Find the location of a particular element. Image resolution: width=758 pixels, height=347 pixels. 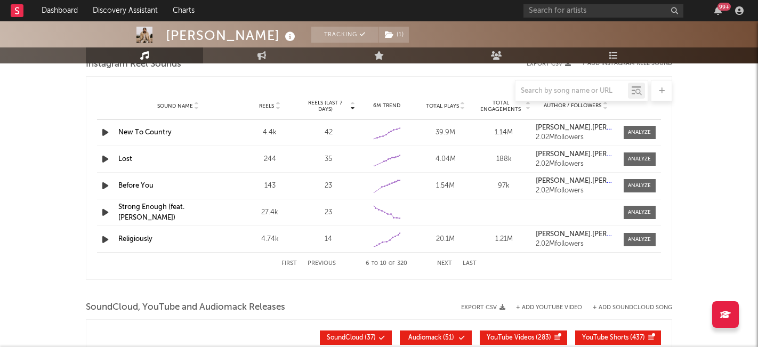

div: 39.9M is located at coordinates (446, 133).